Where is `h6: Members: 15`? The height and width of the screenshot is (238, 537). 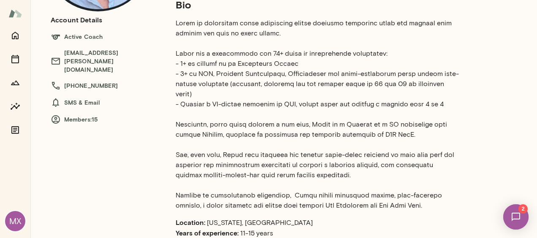
h6: Members: 15 is located at coordinates (105, 119).